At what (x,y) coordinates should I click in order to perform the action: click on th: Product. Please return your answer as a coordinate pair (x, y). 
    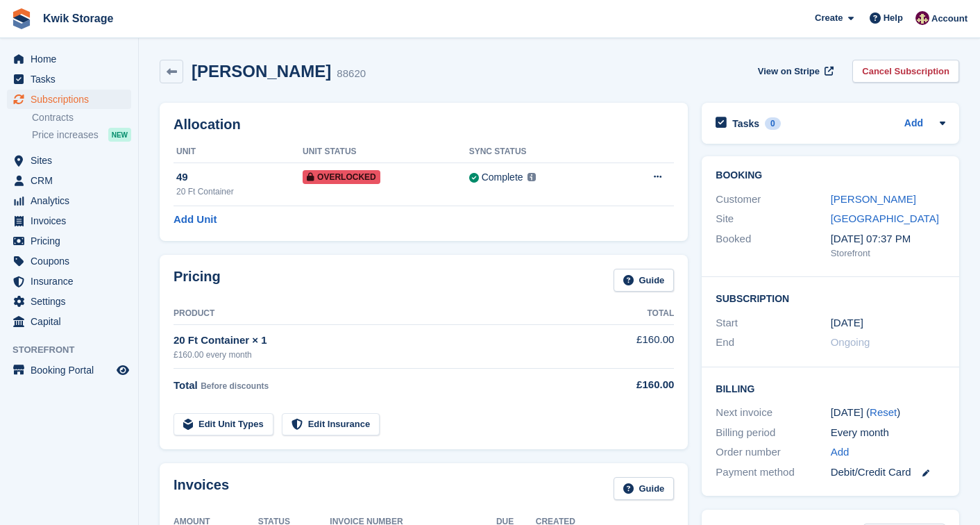
    Looking at the image, I should click on (385, 313).